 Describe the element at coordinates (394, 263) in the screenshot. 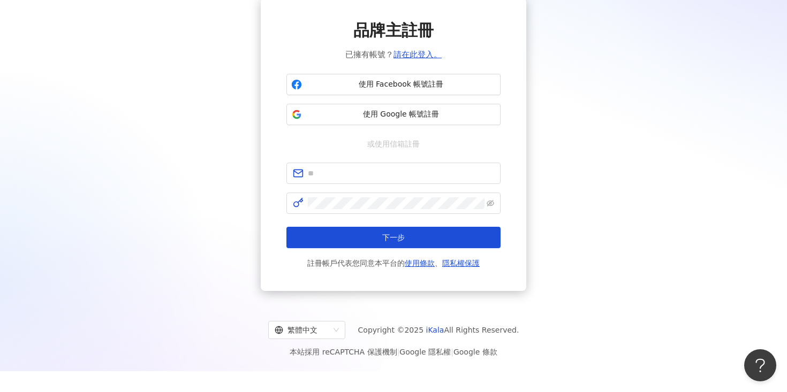

I see `span: 註冊帳戶代表您同意本平台的 、` at that location.